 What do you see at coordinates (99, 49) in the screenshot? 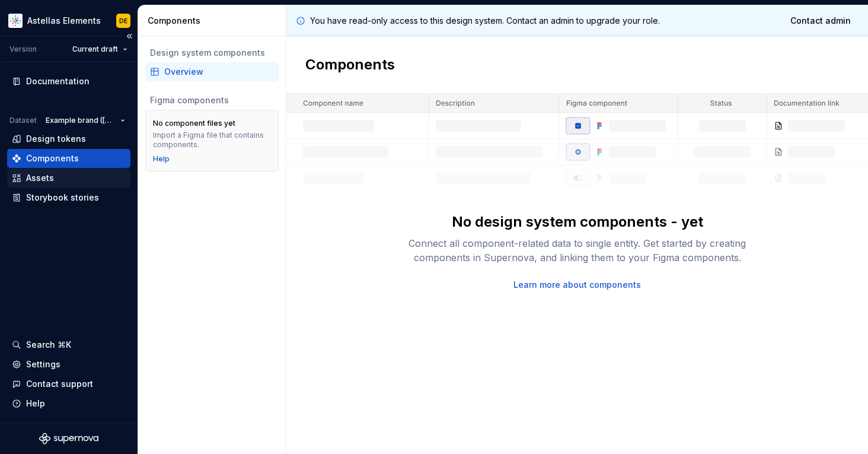
I see `button: Current draft` at bounding box center [99, 49].